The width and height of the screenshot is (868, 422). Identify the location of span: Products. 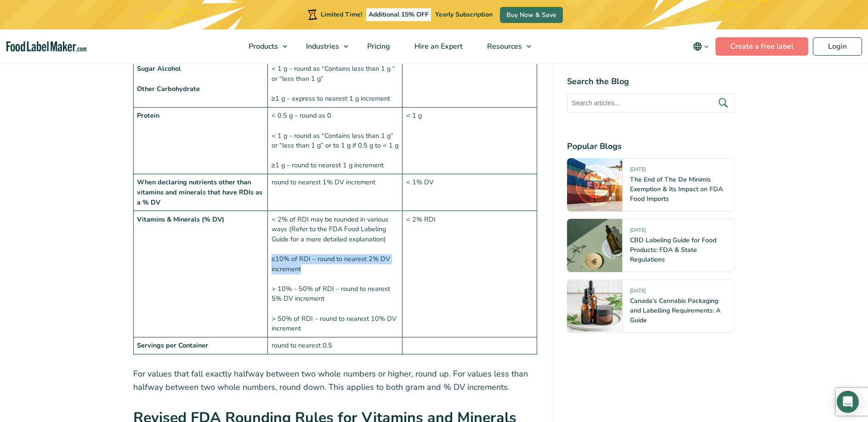
(263, 46).